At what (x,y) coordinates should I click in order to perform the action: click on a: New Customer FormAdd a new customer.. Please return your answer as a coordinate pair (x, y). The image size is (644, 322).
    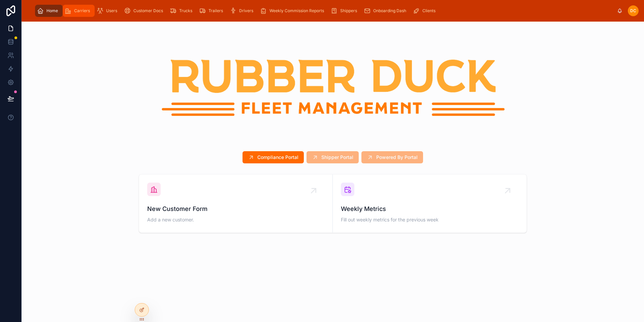
    Looking at the image, I should click on (235, 204).